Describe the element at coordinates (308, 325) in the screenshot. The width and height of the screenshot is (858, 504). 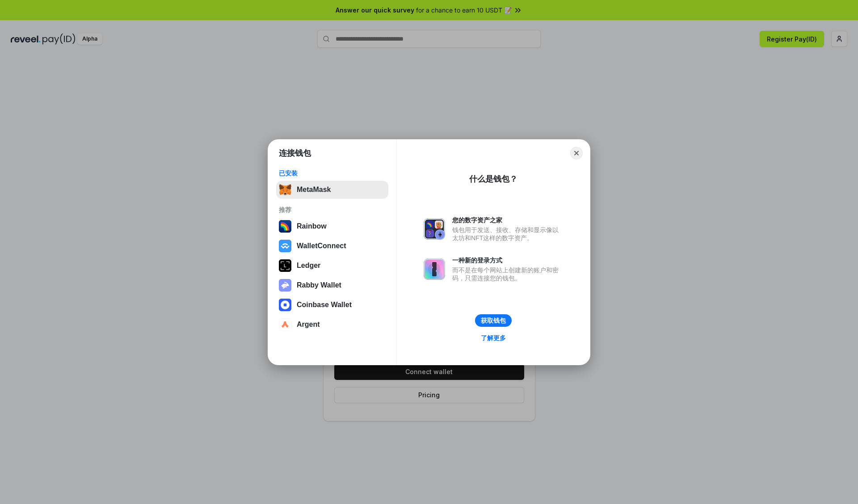
I see `div: Argent` at that location.